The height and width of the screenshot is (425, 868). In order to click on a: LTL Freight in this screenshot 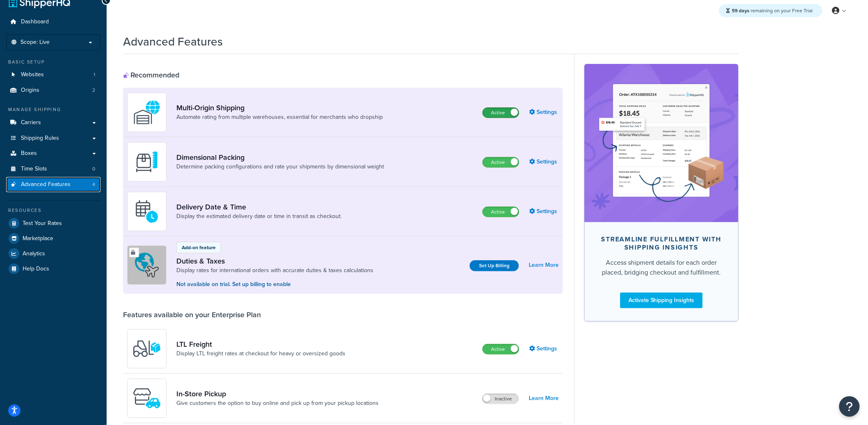, I will do `click(261, 344)`.